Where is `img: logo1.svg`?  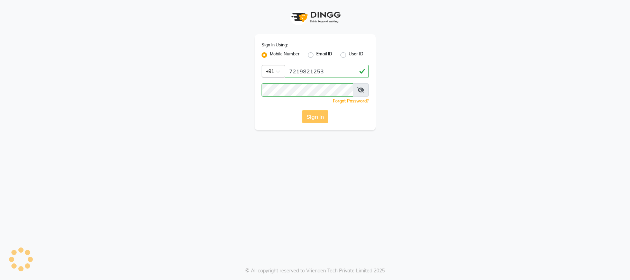 img: logo1.svg is located at coordinates (315, 17).